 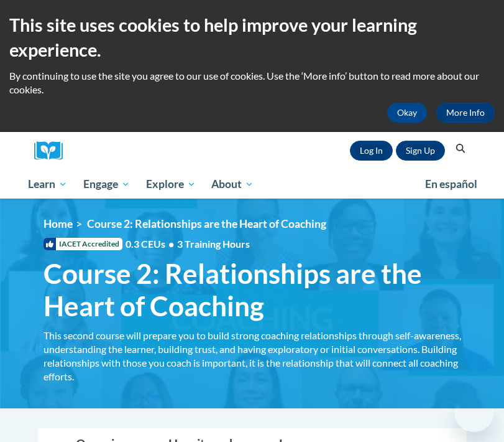 What do you see at coordinates (252, 37) in the screenshot?
I see `h2: This site uses cookies to help improve your learning experience.` at bounding box center [252, 37].